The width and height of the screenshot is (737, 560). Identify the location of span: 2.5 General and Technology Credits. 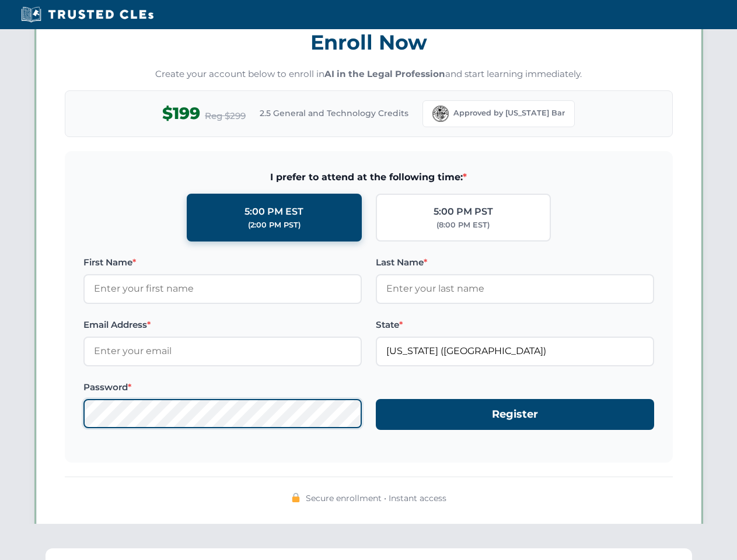
(334, 113).